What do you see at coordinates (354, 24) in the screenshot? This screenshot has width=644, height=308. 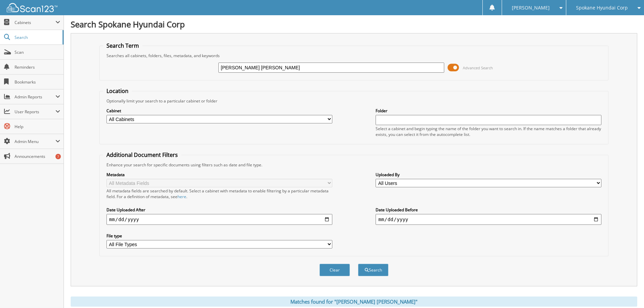 I see `h1: Search Spokane Hyundai Corp` at bounding box center [354, 24].